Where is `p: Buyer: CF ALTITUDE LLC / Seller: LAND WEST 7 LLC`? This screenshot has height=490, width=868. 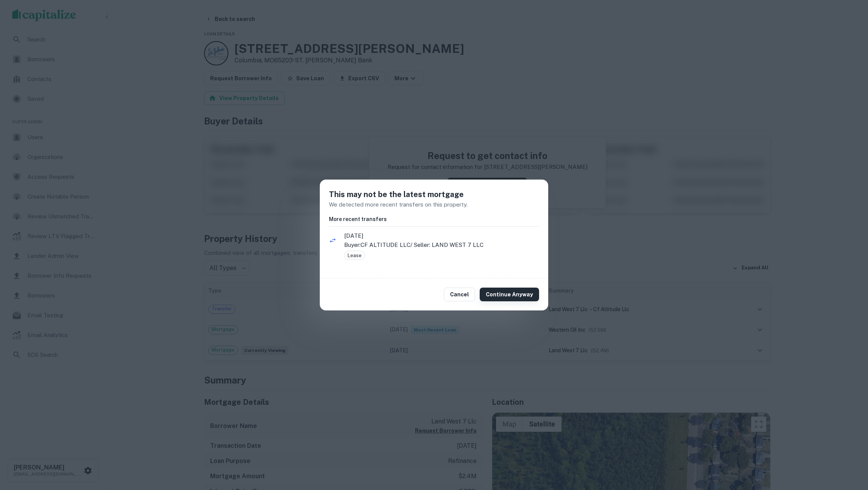 p: Buyer: CF ALTITUDE LLC / Seller: LAND WEST 7 LLC is located at coordinates (442, 245).